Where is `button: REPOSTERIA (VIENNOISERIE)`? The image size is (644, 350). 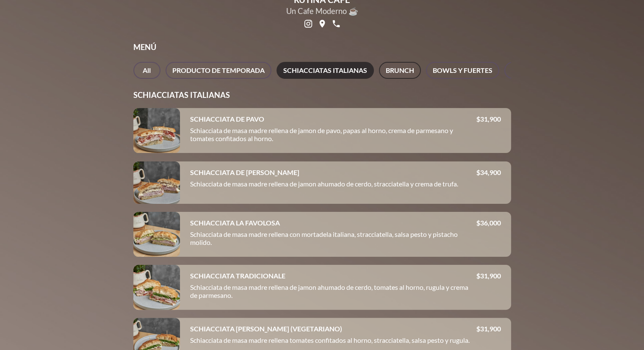
button: REPOSTERIA (VIENNOISERIE) is located at coordinates (558, 70).